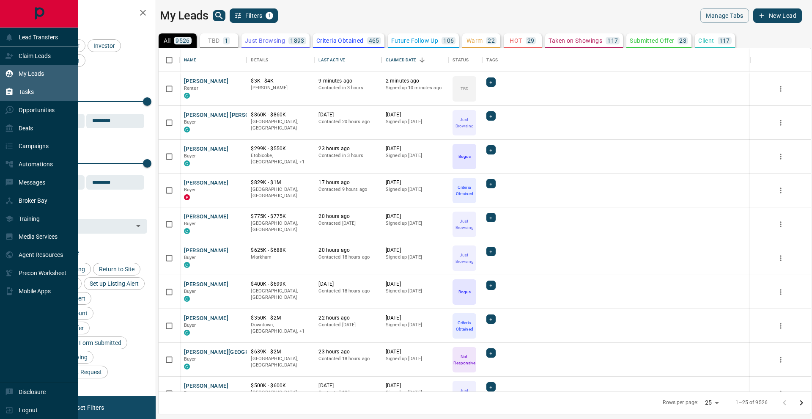 The width and height of the screenshot is (812, 419). What do you see at coordinates (114, 283) in the screenshot?
I see `span: Set up Listing Alert` at bounding box center [114, 283].